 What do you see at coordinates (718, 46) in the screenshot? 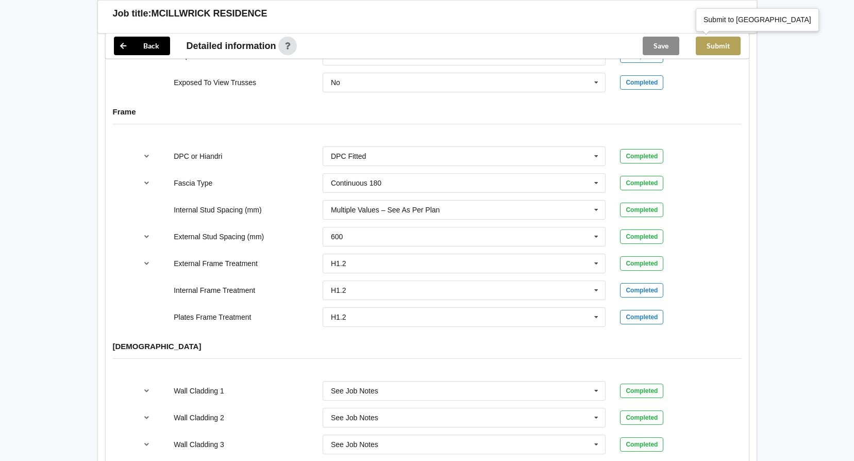
I see `button: Submit` at bounding box center [718, 46].